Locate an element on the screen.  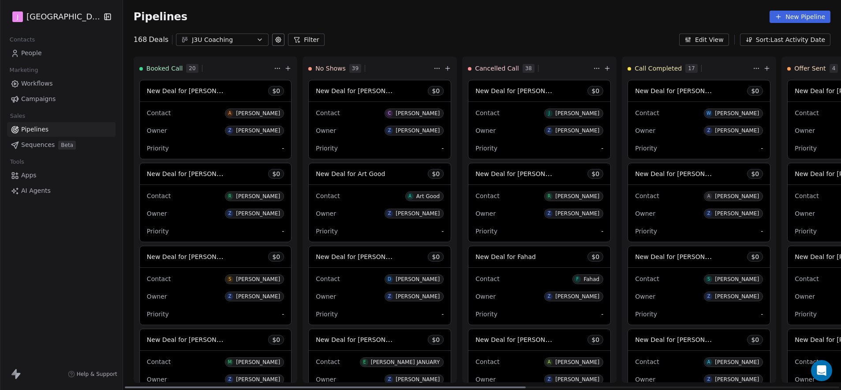
span: Cancelled Call is located at coordinates (497, 68).